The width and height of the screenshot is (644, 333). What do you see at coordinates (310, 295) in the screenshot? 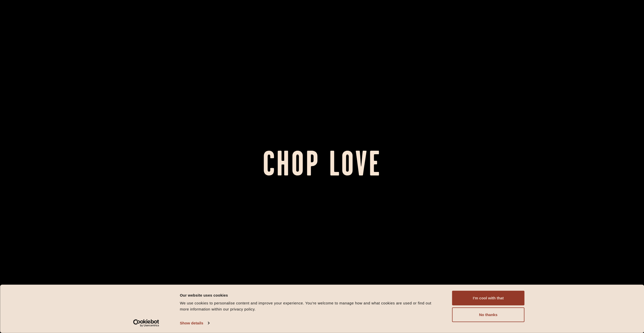
I see `div: Our website uses cookies` at bounding box center [310, 295].